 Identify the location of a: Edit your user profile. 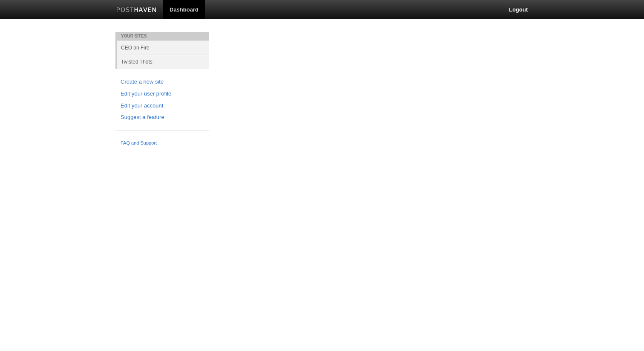
(162, 94).